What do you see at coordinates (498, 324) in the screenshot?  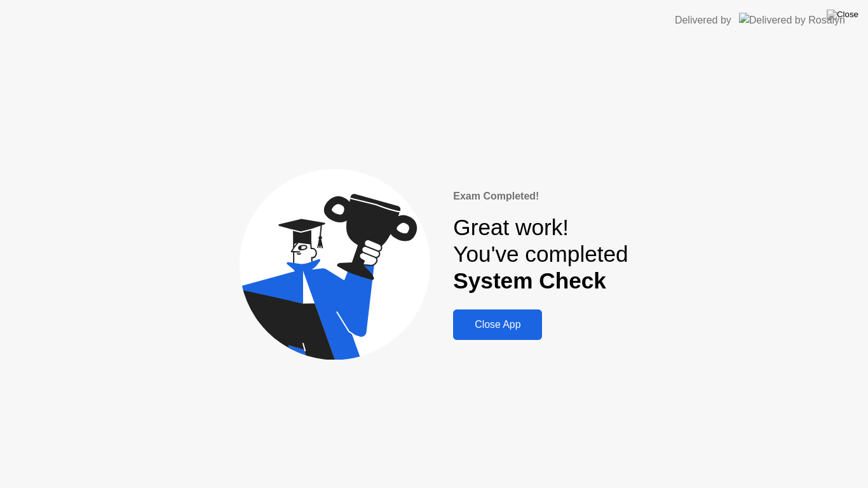 I see `button: Close App` at bounding box center [498, 324].